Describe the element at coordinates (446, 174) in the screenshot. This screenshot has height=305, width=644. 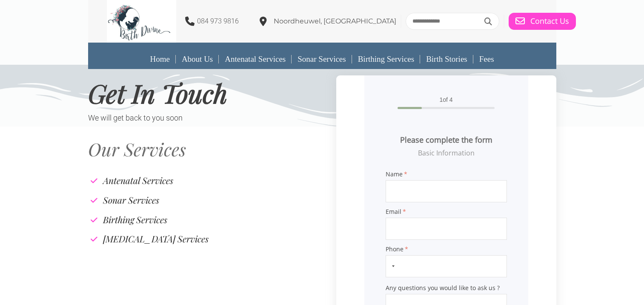
I see `span: Name` at that location.